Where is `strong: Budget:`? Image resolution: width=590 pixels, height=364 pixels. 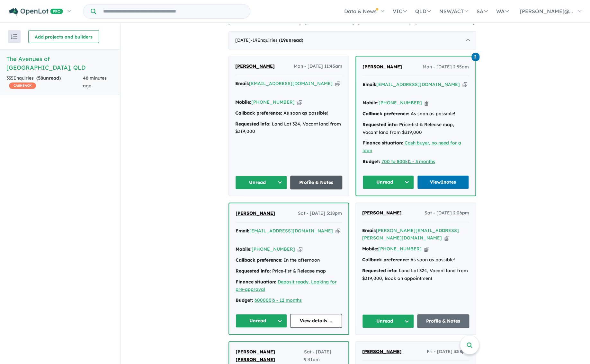
strong: Budget: is located at coordinates (244, 300).